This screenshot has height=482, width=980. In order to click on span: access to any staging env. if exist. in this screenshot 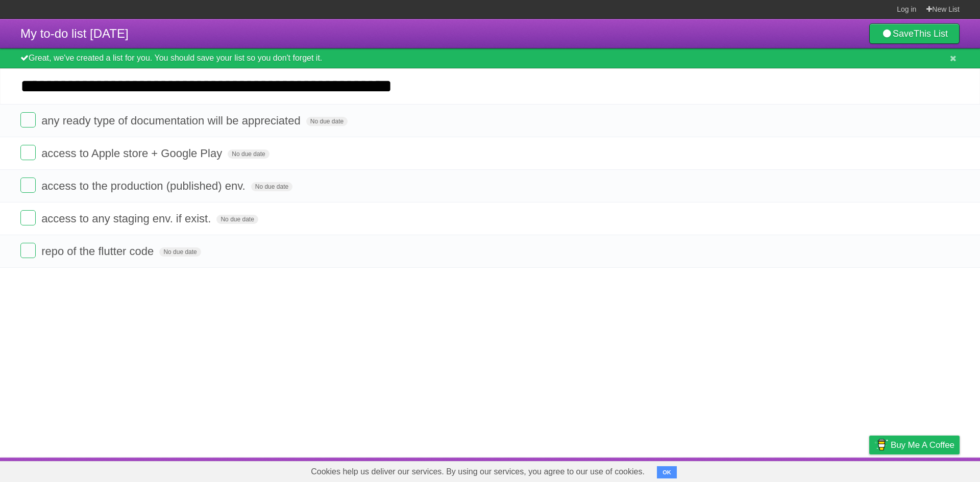, I will do `click(127, 218)`.